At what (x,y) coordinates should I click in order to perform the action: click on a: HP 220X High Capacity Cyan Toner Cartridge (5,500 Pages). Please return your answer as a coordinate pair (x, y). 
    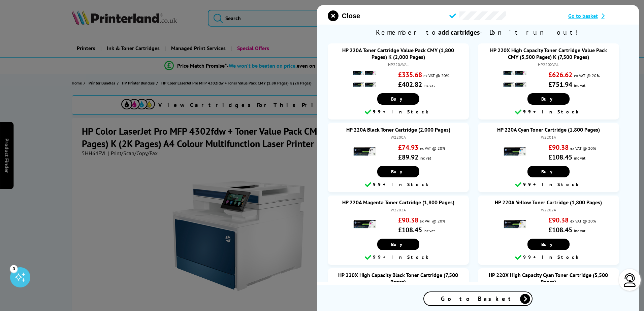
    Looking at the image, I should click on (548, 278).